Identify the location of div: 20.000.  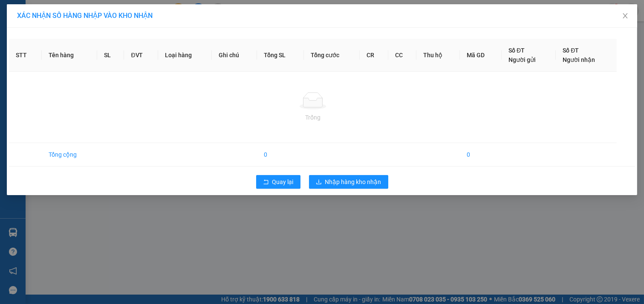
(127, 55).